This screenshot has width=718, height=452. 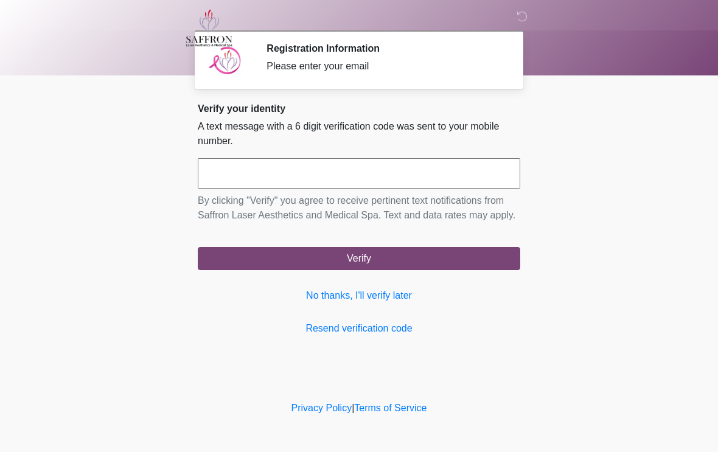 What do you see at coordinates (359, 329) in the screenshot?
I see `a: Resend verification code` at bounding box center [359, 329].